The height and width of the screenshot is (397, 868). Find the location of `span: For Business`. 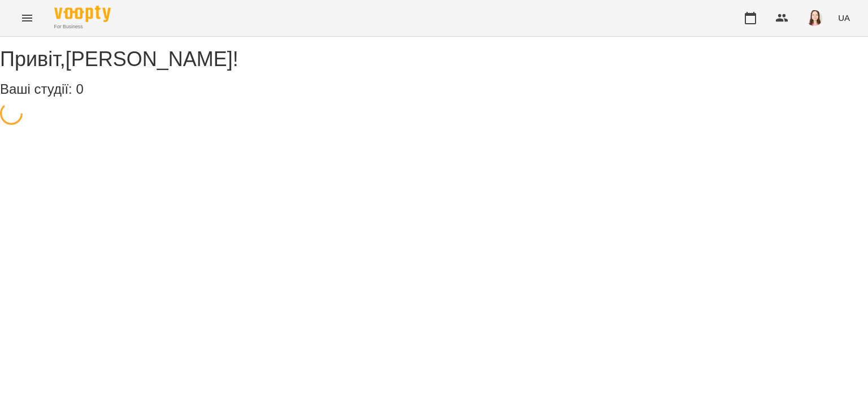

span: For Business is located at coordinates (82, 27).